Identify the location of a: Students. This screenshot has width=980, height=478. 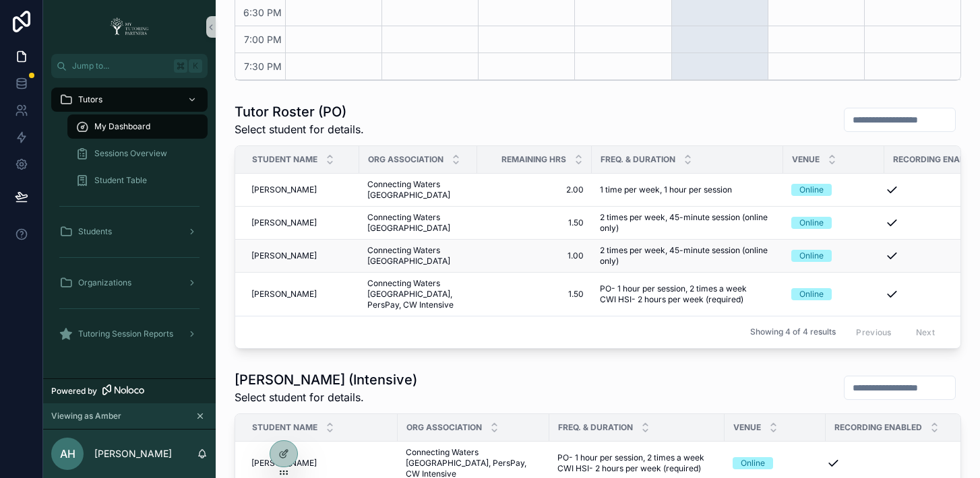
(129, 232).